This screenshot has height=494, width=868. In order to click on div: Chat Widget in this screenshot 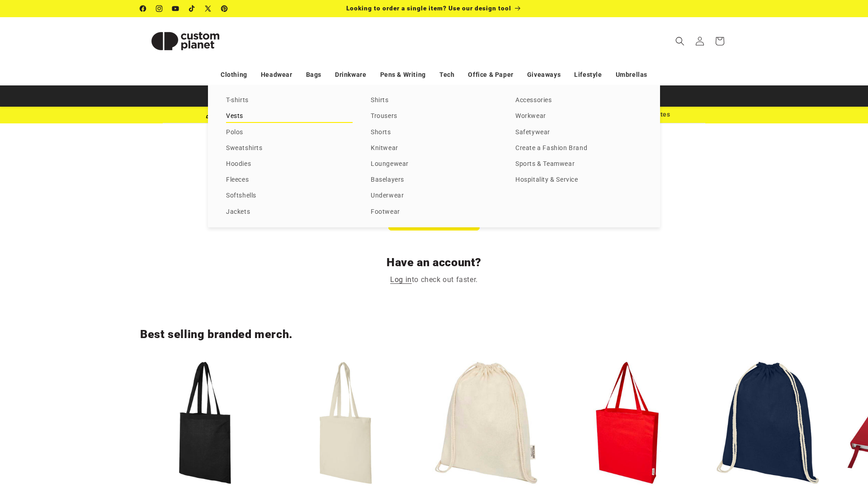, I will do `click(845, 473)`.